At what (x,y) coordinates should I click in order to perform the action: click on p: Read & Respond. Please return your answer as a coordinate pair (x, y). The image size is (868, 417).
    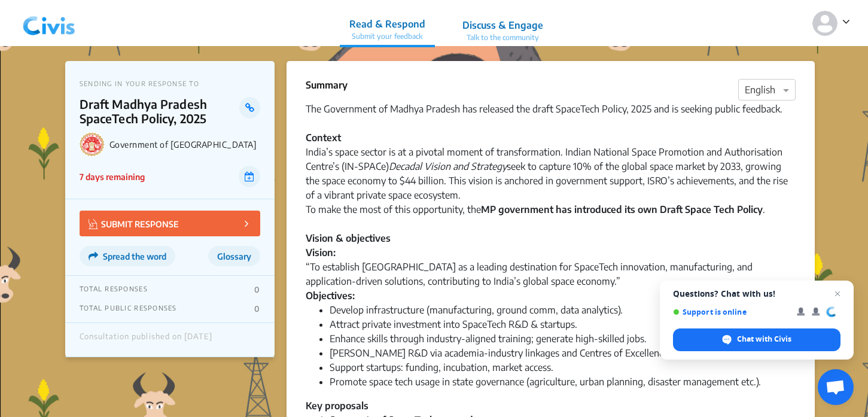
    Looking at the image, I should click on (387, 24).